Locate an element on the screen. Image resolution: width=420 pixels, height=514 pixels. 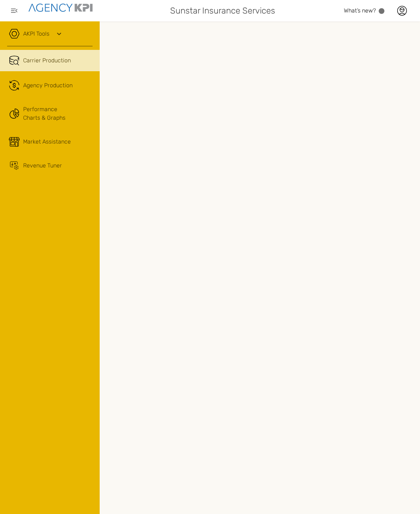
span: What’s new? is located at coordinates (360, 10).